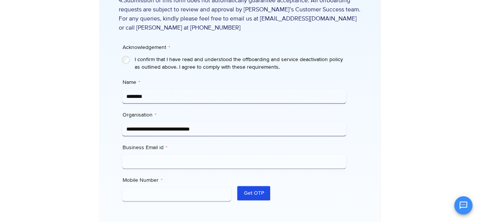 The image size is (480, 222). Describe the element at coordinates (234, 148) in the screenshot. I see `label: Business Email id` at that location.